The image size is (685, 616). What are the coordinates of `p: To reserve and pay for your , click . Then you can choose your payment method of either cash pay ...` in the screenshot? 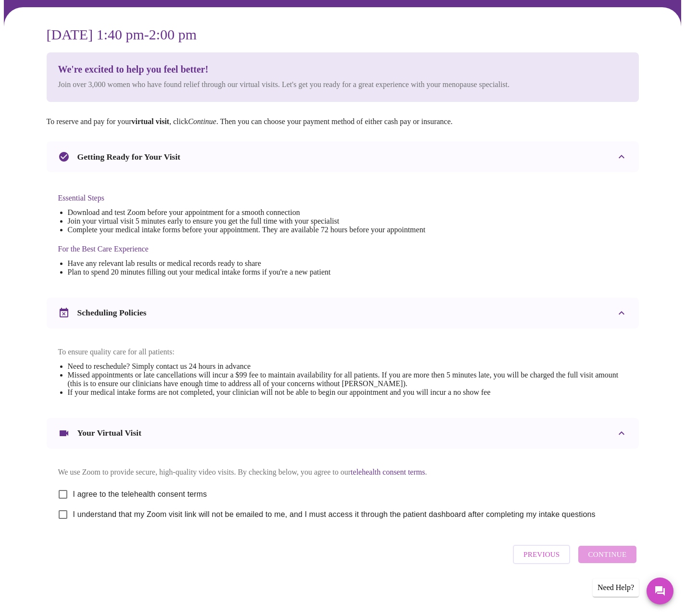 It's located at (342, 122).